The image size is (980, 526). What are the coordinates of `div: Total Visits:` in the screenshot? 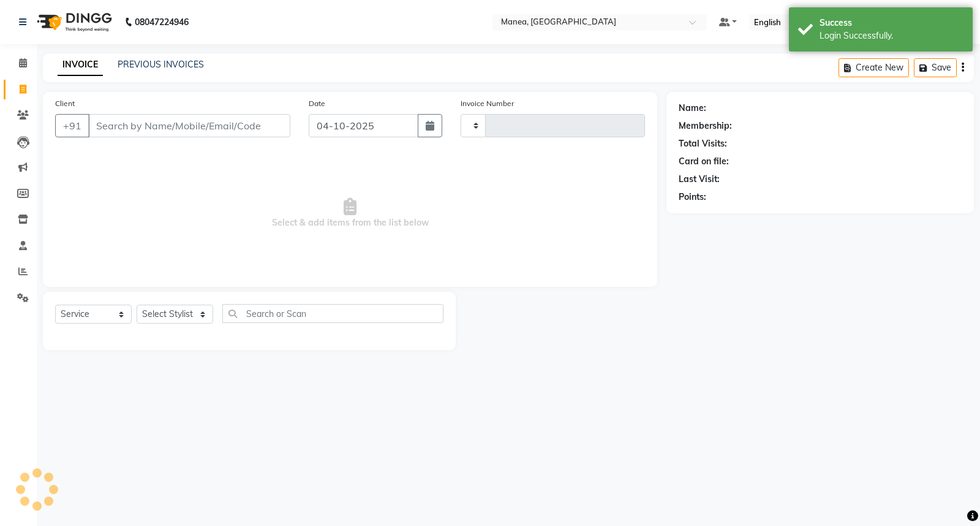 It's located at (702, 144).